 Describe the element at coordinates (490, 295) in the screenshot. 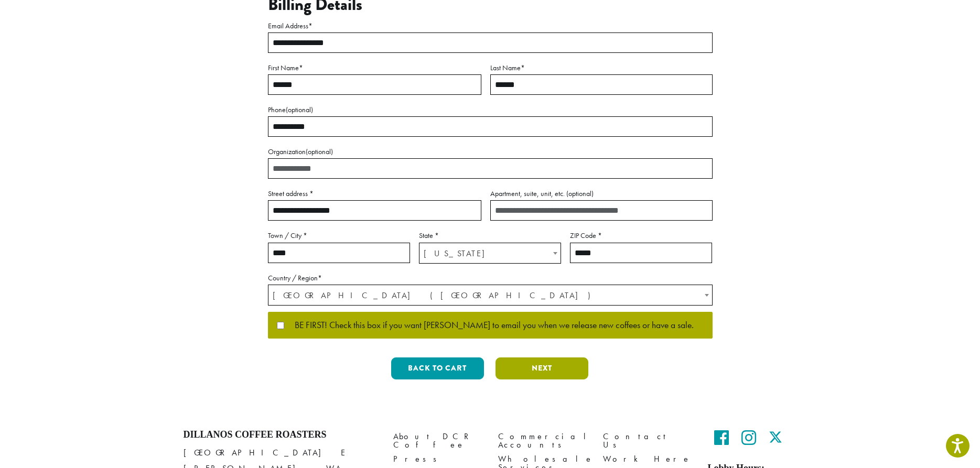

I see `span: Country / Region` at that location.